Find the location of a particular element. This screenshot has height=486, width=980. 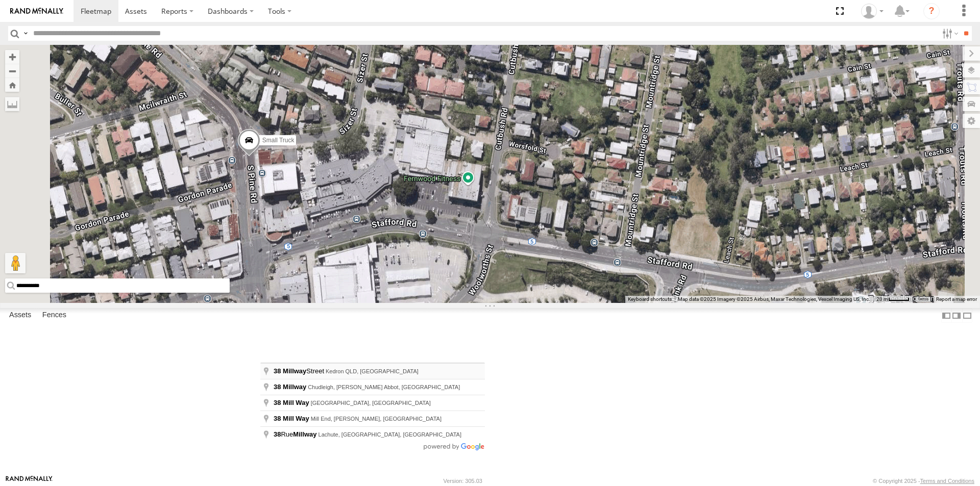

button: Zoom out is located at coordinates (13, 71).